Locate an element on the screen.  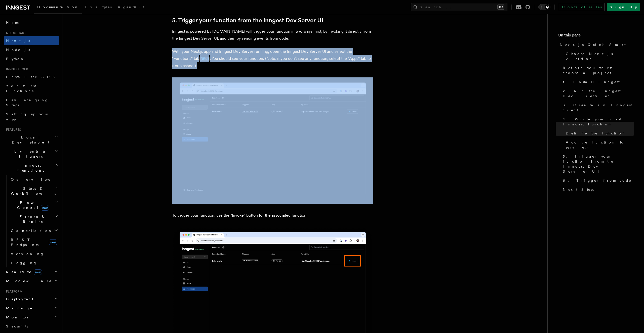
span: Install the SDK is located at coordinates (32, 77).